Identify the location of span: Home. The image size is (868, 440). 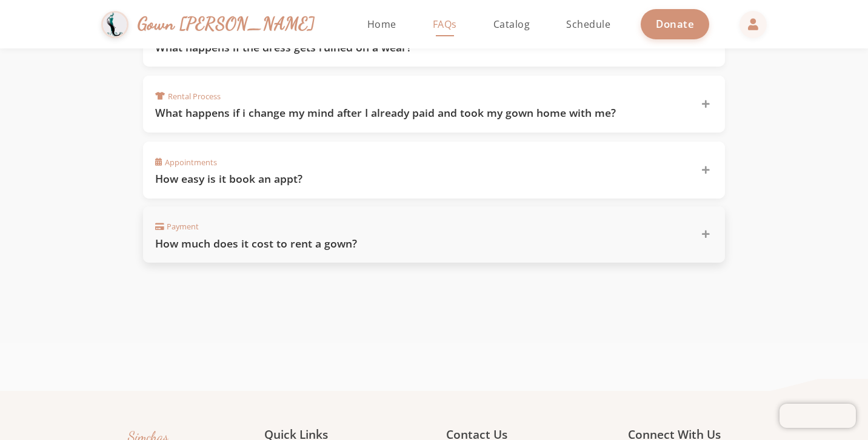
(382, 24).